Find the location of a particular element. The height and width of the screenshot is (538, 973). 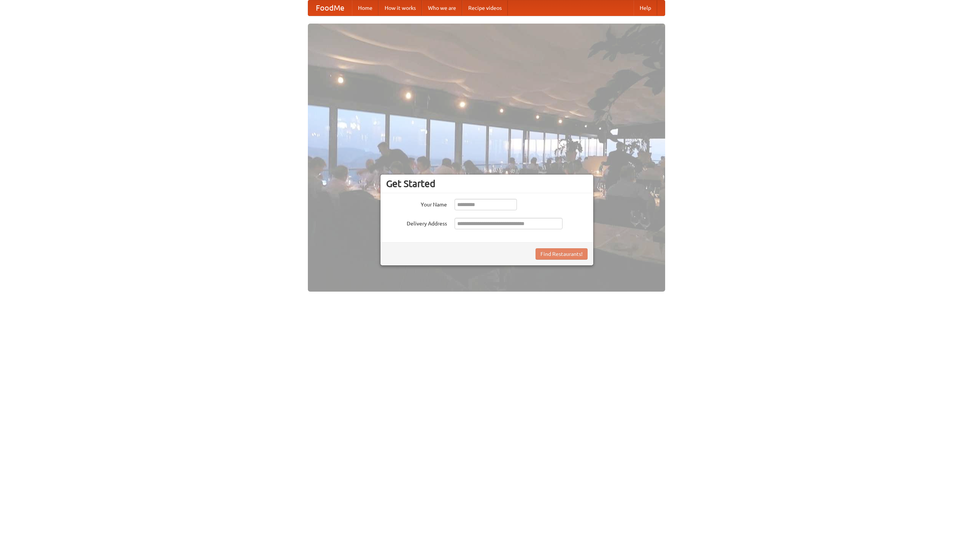

a: Home is located at coordinates (365, 8).